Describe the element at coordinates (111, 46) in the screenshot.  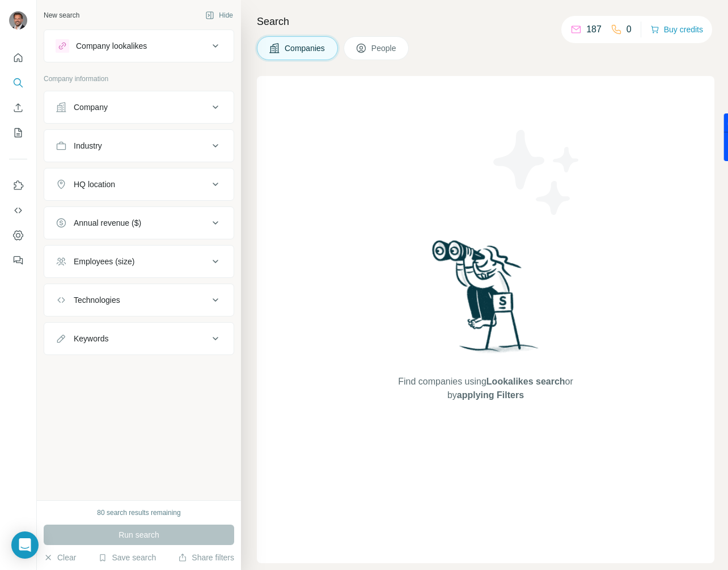
I see `div: Company lookalikes` at that location.